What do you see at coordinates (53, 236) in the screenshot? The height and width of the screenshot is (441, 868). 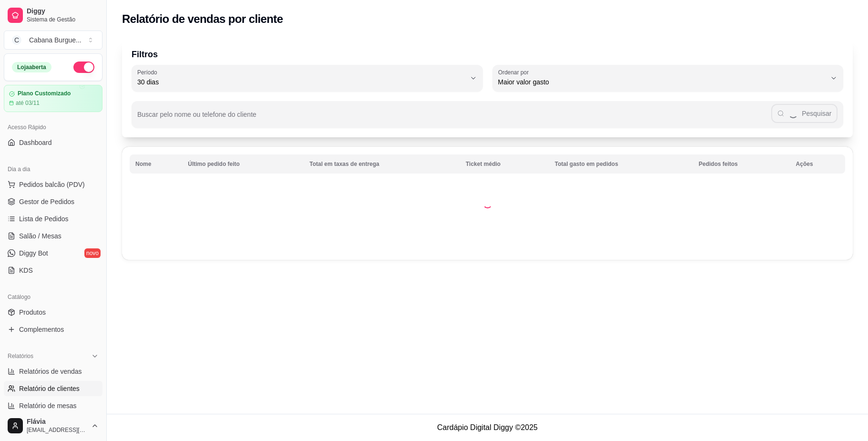 I see `a: Salão / Mesas` at bounding box center [53, 236].